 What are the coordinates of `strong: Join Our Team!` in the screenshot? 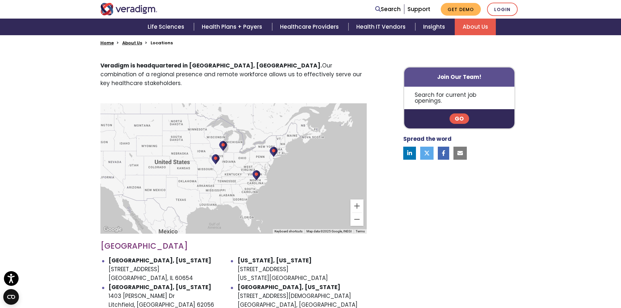 It's located at (459, 77).